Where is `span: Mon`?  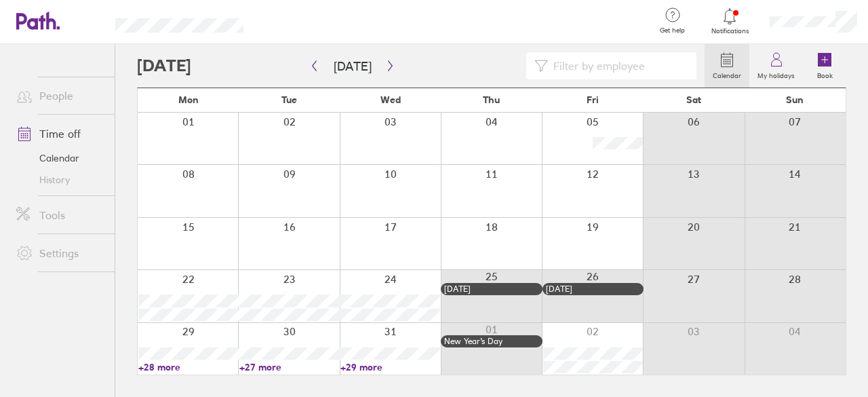
span: Mon is located at coordinates (188, 100).